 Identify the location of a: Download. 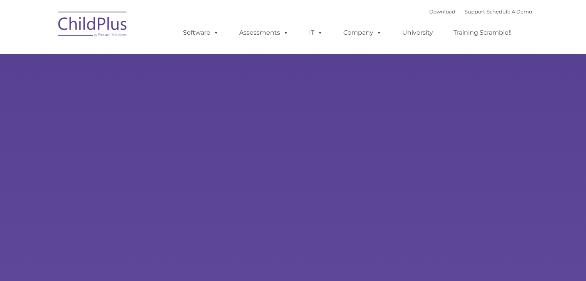
(442, 12).